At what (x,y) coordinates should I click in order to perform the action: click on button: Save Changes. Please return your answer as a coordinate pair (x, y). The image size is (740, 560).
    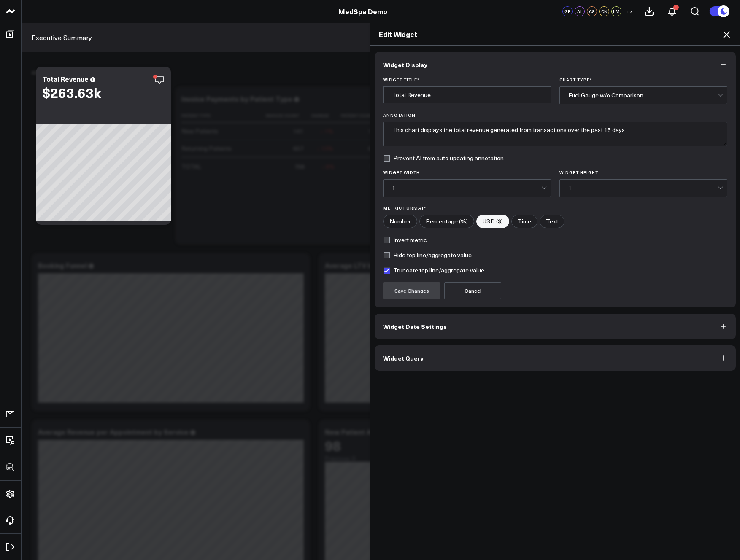
    Looking at the image, I should click on (411, 291).